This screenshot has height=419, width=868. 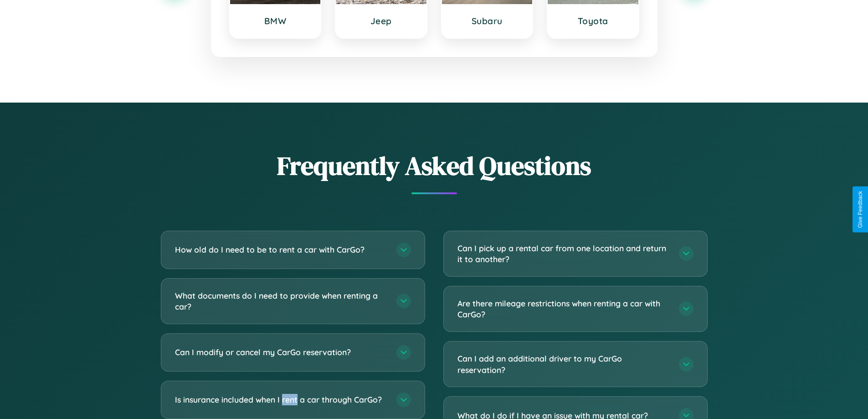 I want to click on h3: Can I modify or cancel my CarGo reservation?, so click(x=281, y=352).